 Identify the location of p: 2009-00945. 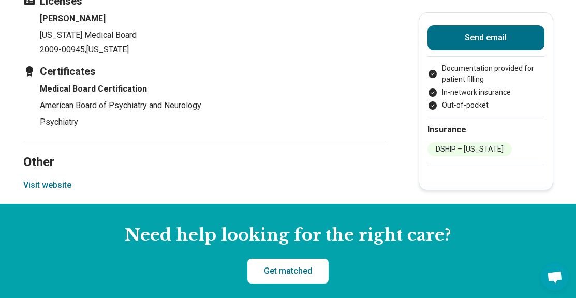
(213, 50).